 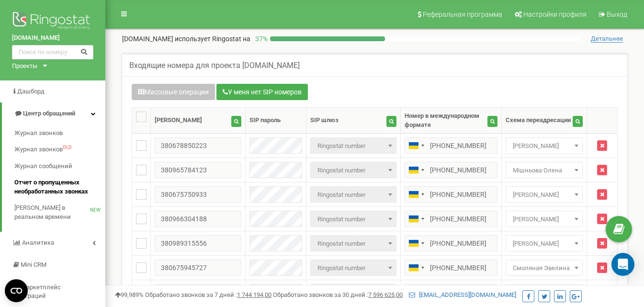 I want to click on span: Журнал сообщений, so click(x=43, y=166).